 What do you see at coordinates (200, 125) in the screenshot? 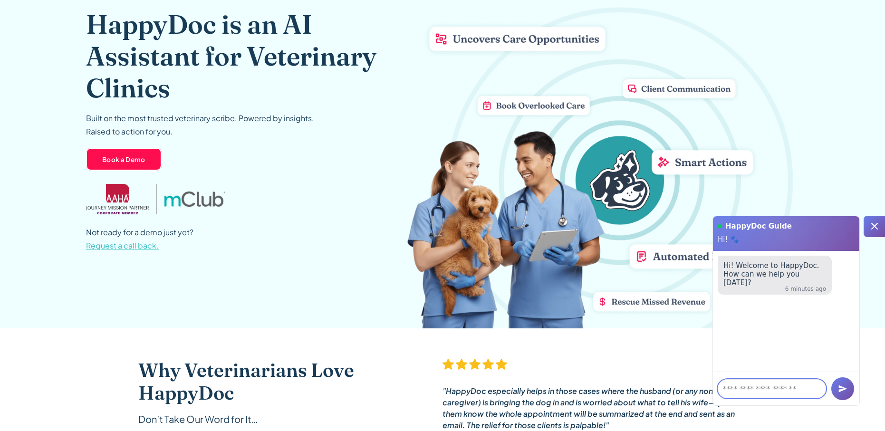
I see `p: Built on the most trusted veterinary scribe. Powered by insights. Raised to action for you.` at bounding box center [200, 125].